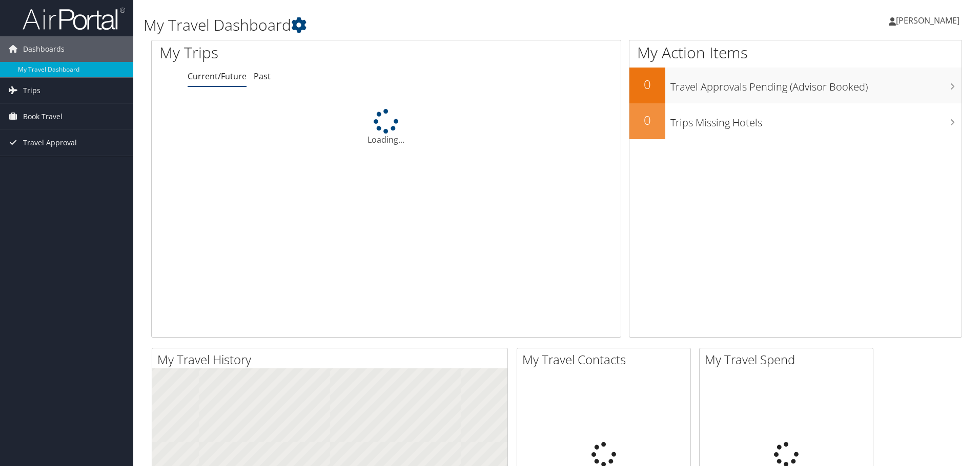 The image size is (980, 466). What do you see at coordinates (261, 77) in the screenshot?
I see `a: Past` at bounding box center [261, 77].